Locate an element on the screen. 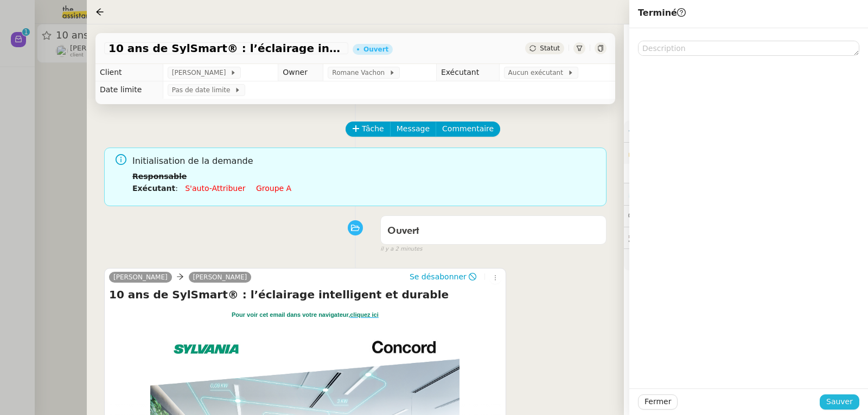 This screenshot has height=415, width=868. button: Sauver is located at coordinates (839, 402).